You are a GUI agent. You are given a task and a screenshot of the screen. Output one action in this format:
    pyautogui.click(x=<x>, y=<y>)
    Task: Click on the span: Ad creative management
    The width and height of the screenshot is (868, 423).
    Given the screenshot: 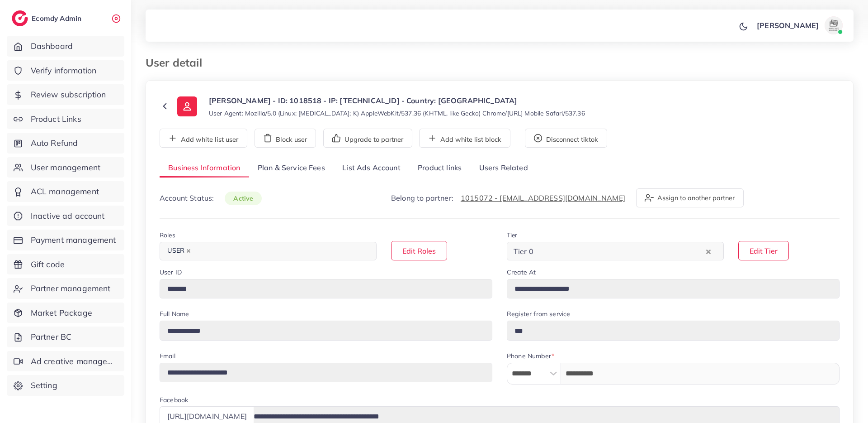 What is the action you would take?
    pyautogui.click(x=74, y=361)
    